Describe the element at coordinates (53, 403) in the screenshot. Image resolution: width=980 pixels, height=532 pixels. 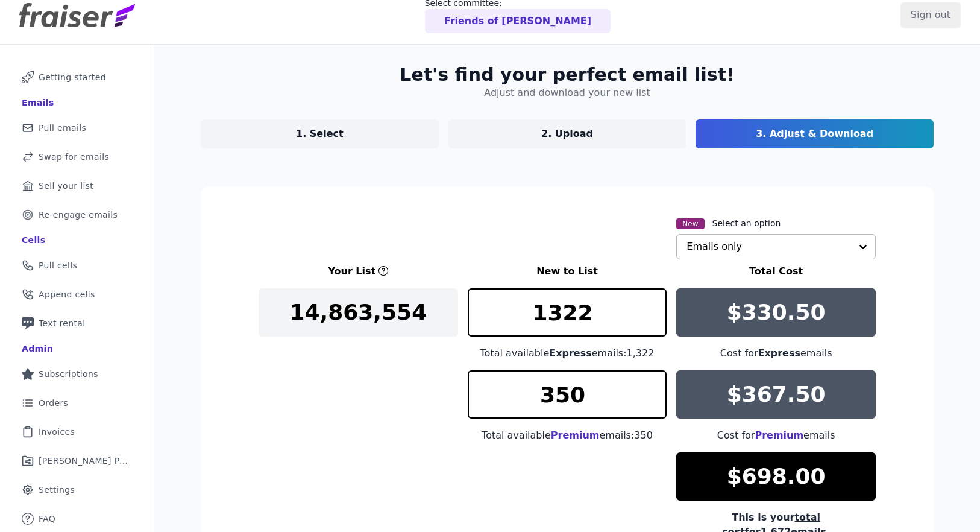
I see `span: Orders` at that location.